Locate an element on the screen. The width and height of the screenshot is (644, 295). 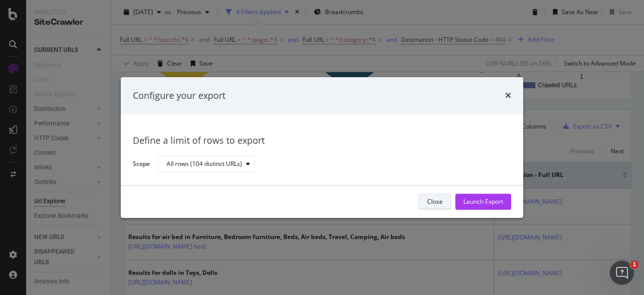
span: 1 is located at coordinates (635, 265).